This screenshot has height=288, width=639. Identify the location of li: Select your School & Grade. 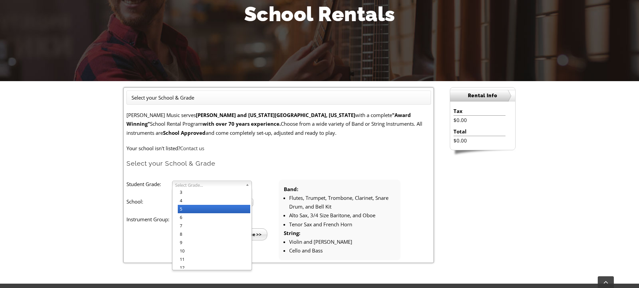
(163, 98).